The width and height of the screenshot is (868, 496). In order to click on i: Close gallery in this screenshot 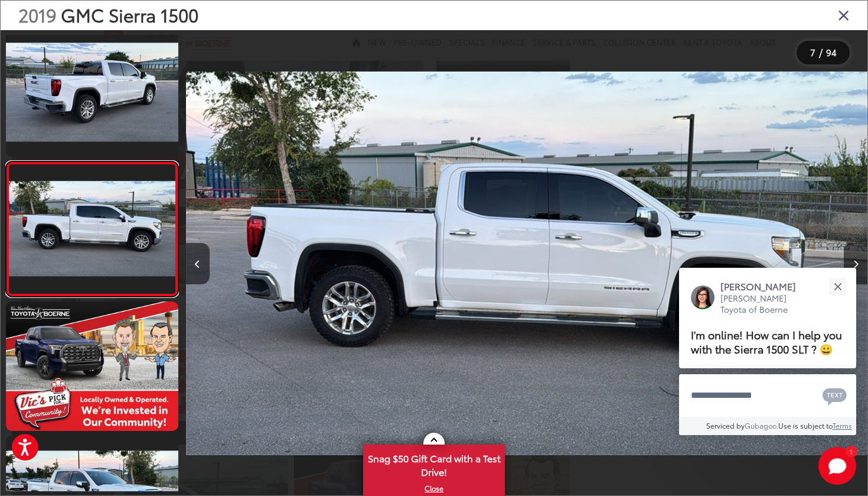, I will do `click(844, 15)`.